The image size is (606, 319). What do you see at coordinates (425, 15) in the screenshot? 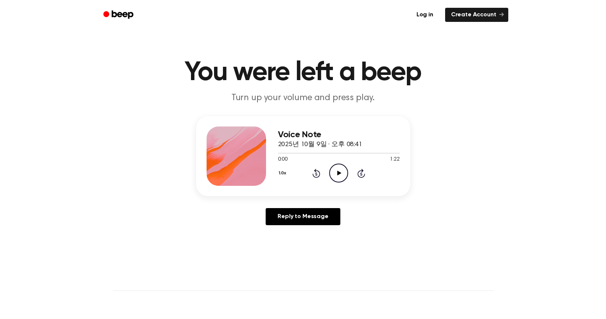
I see `a: Log in` at bounding box center [425, 15].